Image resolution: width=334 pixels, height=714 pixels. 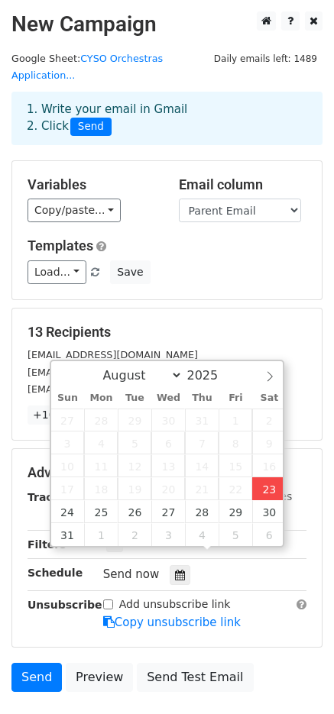 I want to click on a: Templates, so click(x=60, y=245).